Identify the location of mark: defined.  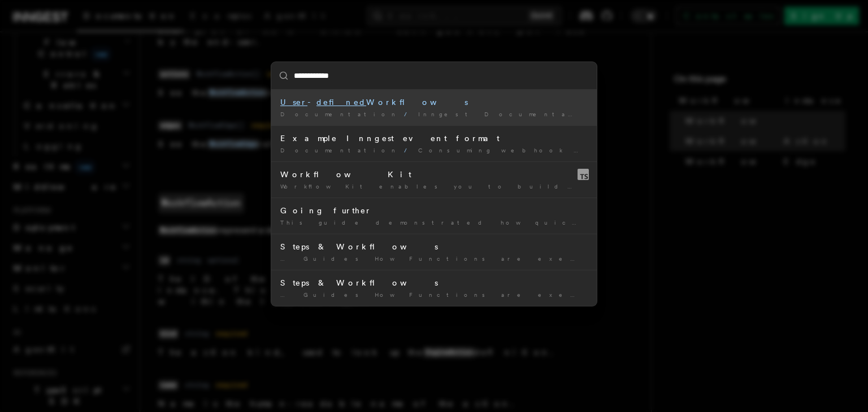
(341, 103).